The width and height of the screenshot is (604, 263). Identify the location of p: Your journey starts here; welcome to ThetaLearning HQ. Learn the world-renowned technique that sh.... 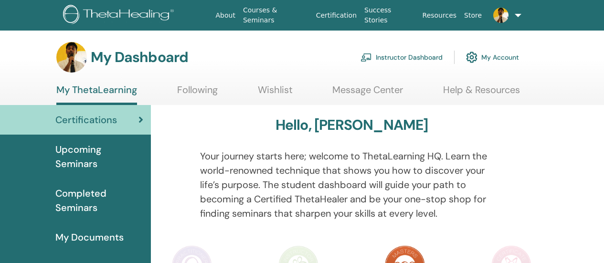
(352, 185).